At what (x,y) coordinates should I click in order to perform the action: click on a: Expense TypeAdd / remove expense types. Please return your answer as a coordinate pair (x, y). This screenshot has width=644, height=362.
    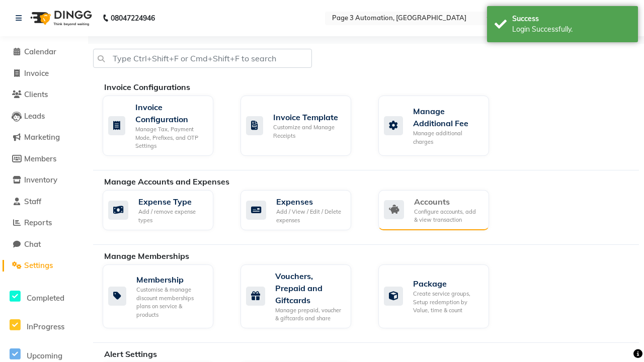
    Looking at the image, I should click on (164, 210).